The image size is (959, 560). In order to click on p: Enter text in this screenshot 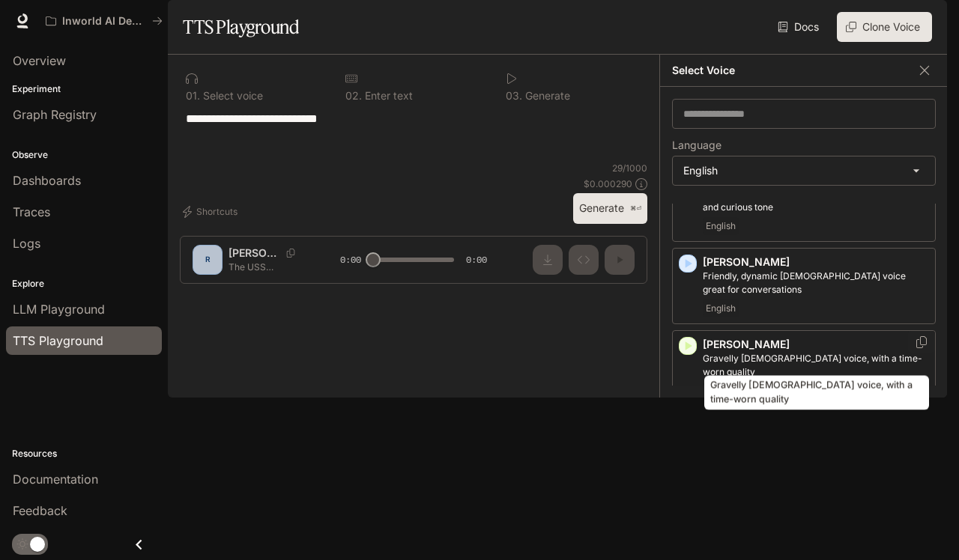, I will do `click(388, 96)`.